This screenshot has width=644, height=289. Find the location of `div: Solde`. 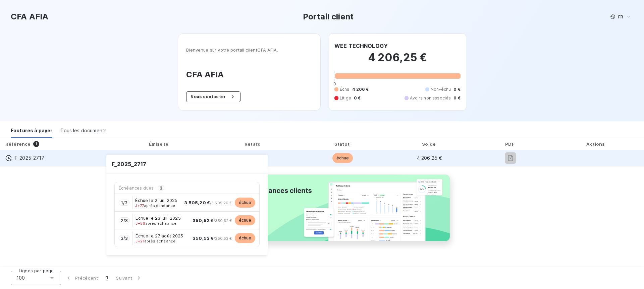

div: Solde is located at coordinates (429, 144).